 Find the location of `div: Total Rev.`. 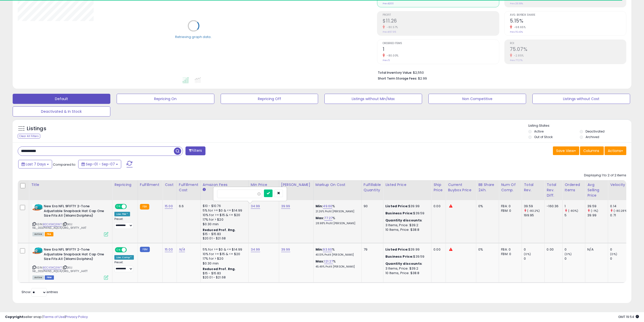

div: Total Rev. is located at coordinates (533, 187).